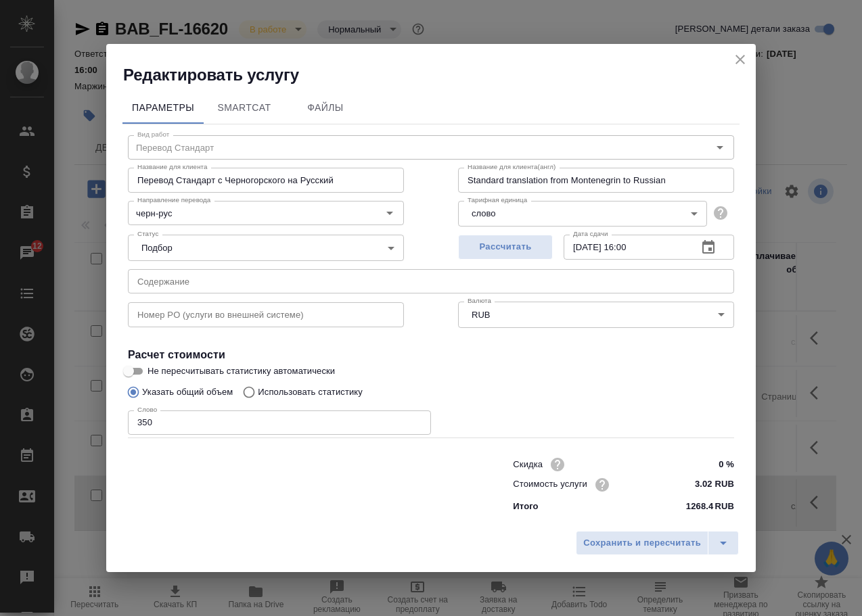 This screenshot has height=616, width=862. Describe the element at coordinates (480, 315) in the screenshot. I see `button: RUB` at that location.